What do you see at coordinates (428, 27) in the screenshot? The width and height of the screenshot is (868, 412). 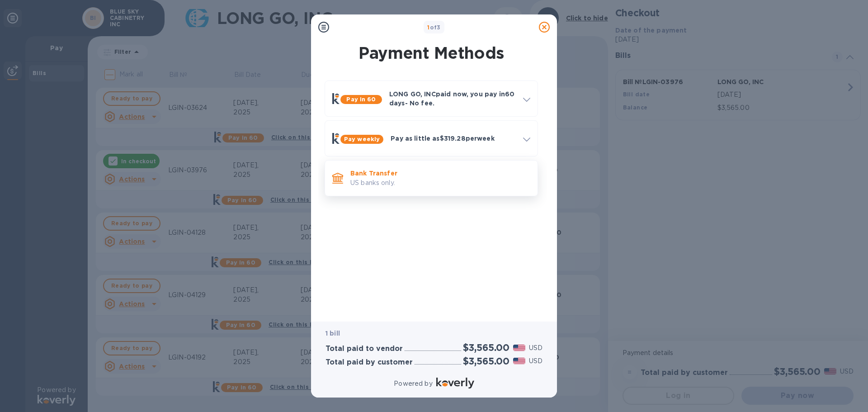 I see `span: 1` at bounding box center [428, 27].